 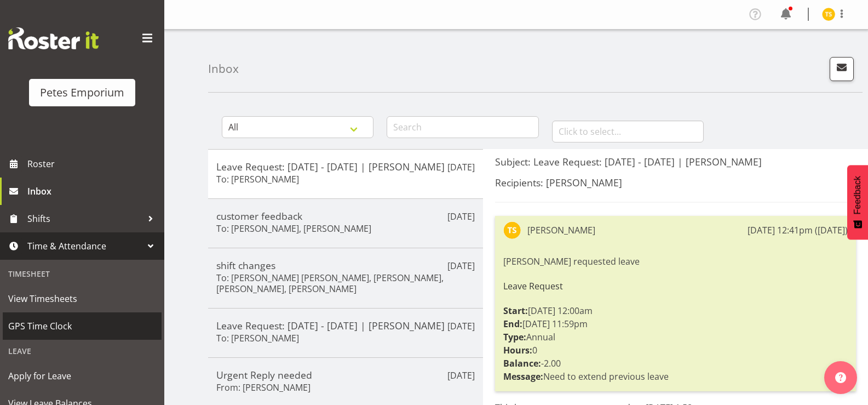 I want to click on div: Leave, so click(x=82, y=351).